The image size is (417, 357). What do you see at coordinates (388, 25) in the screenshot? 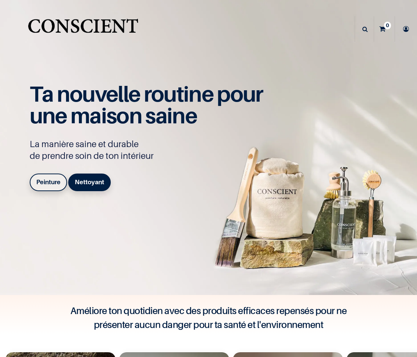
I see `sup: 0` at bounding box center [388, 25].